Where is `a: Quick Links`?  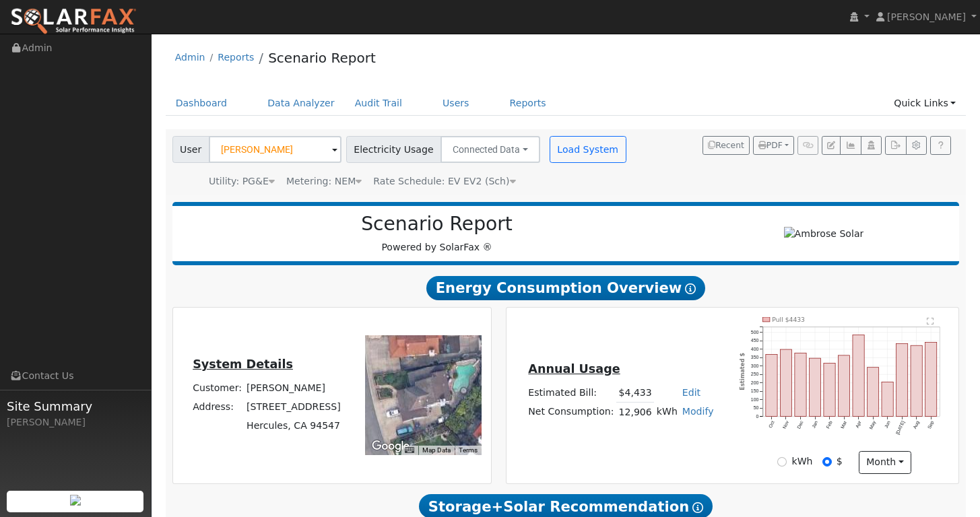 a: Quick Links is located at coordinates (925, 103).